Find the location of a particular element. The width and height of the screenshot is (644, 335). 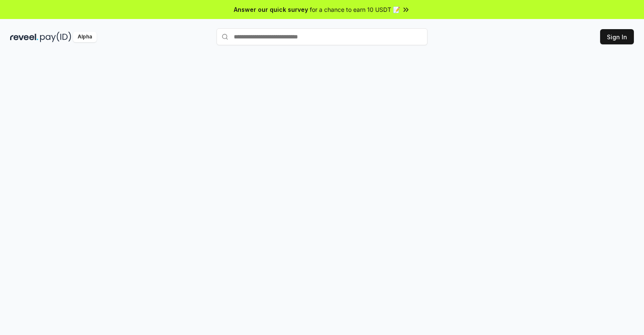

img: pay_id is located at coordinates (55, 37).